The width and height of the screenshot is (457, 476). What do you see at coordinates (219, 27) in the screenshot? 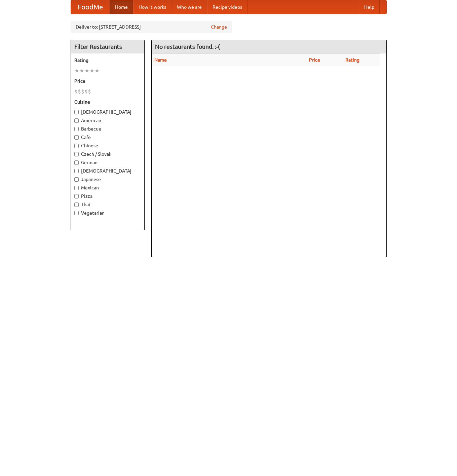
I see `a: Change` at bounding box center [219, 27].